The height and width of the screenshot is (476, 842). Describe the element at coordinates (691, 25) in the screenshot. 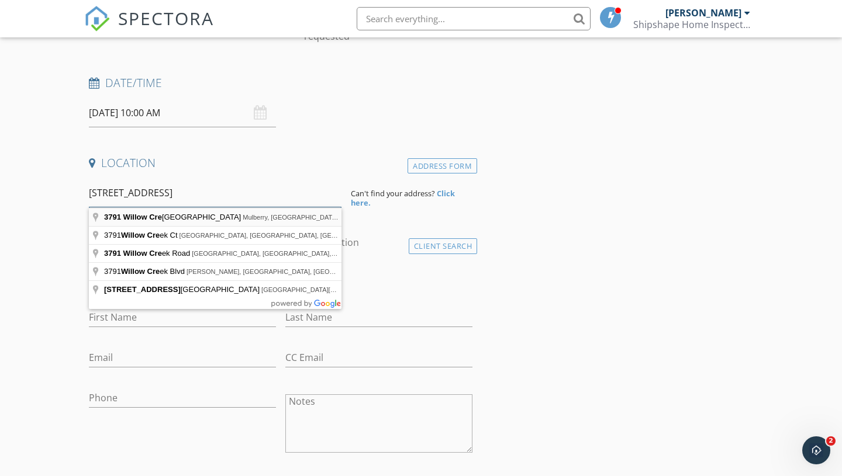

I see `div: Shipshape Home Inspections llc` at that location.